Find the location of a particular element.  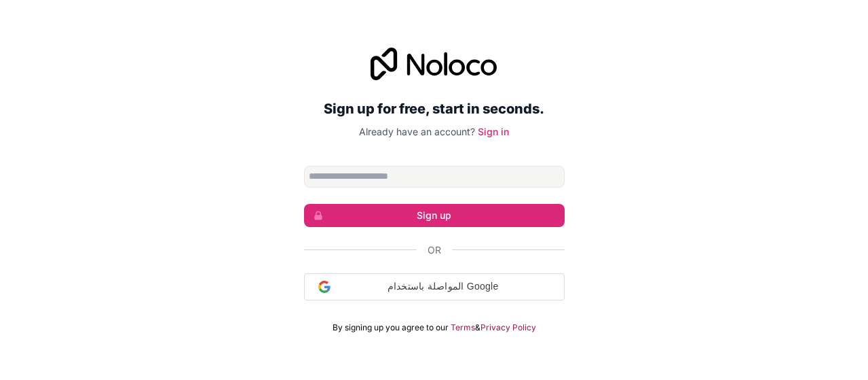

div: المواصلة باستخدام Google is located at coordinates (434, 287).